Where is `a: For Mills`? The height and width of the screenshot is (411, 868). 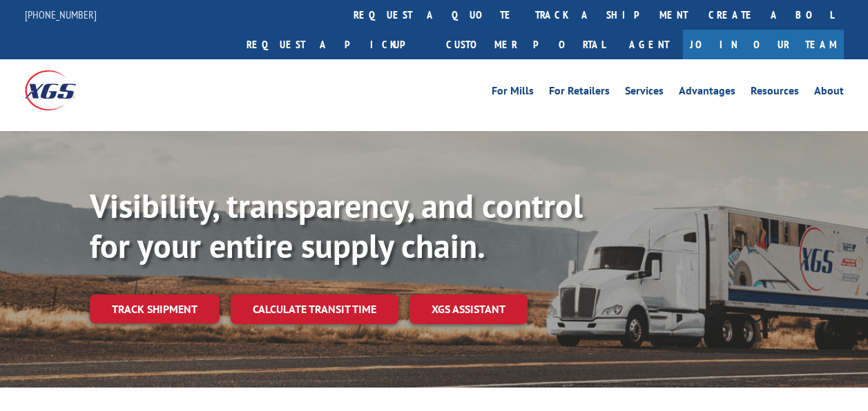
a: For Mills is located at coordinates (512, 93).